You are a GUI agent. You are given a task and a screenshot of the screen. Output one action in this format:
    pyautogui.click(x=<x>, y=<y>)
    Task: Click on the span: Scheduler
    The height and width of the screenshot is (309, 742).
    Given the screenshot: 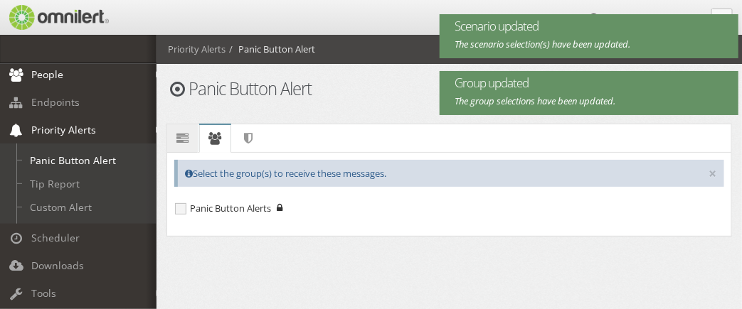 What is the action you would take?
    pyautogui.click(x=55, y=237)
    